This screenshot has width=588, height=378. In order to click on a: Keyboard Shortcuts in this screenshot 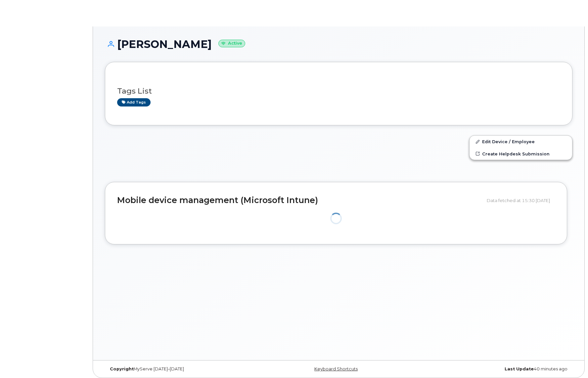, I will do `click(336, 369)`.